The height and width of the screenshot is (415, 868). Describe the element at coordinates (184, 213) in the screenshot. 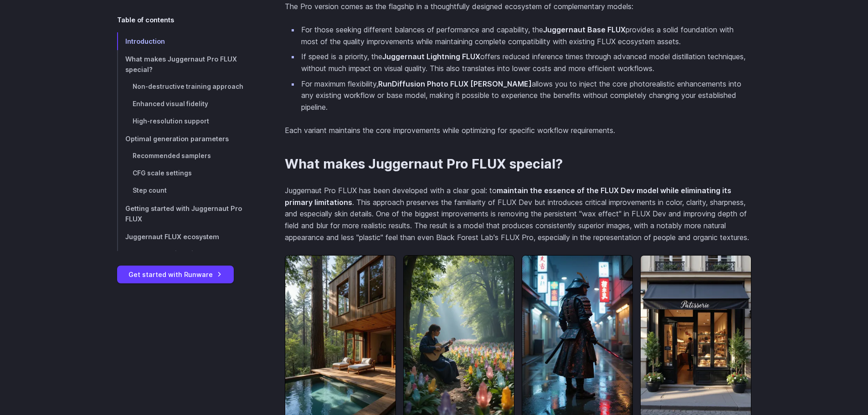

I see `span: Getting started with Juggernaut Pro FLUX` at that location.